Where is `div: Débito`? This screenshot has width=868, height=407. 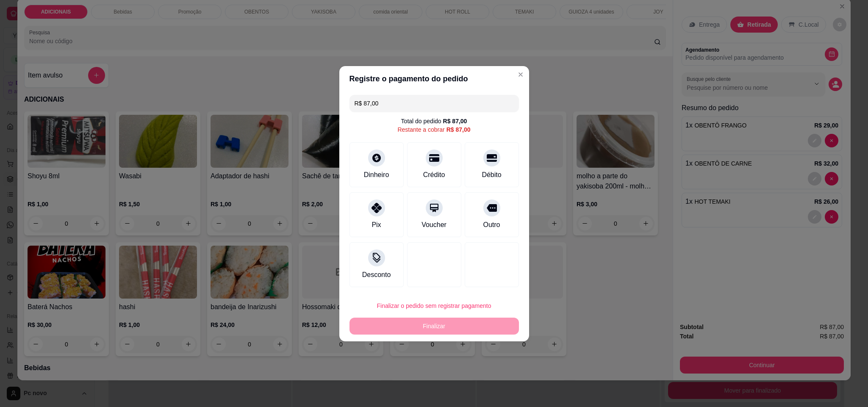 div: Débito is located at coordinates (491, 175).